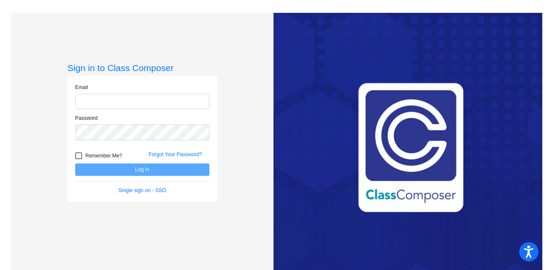 The height and width of the screenshot is (270, 547). Describe the element at coordinates (175, 154) in the screenshot. I see `a: Forgot Your Password?` at that location.